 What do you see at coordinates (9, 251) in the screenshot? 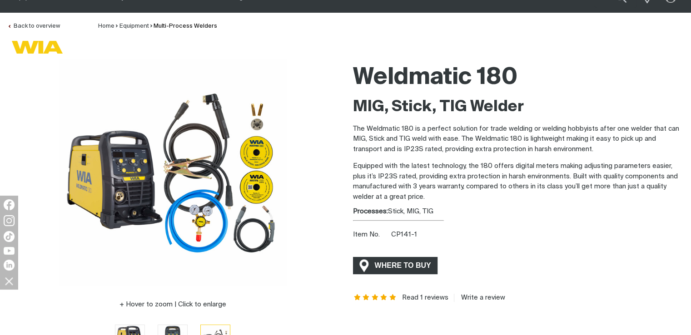
I see `img: YouTube` at bounding box center [9, 251].